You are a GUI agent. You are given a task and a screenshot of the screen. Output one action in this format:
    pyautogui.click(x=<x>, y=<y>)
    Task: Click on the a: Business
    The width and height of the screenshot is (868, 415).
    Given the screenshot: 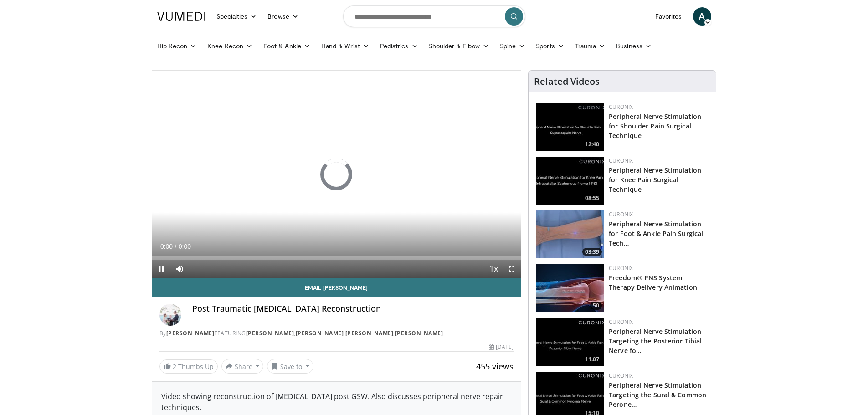 What is the action you would take?
    pyautogui.click(x=634, y=46)
    